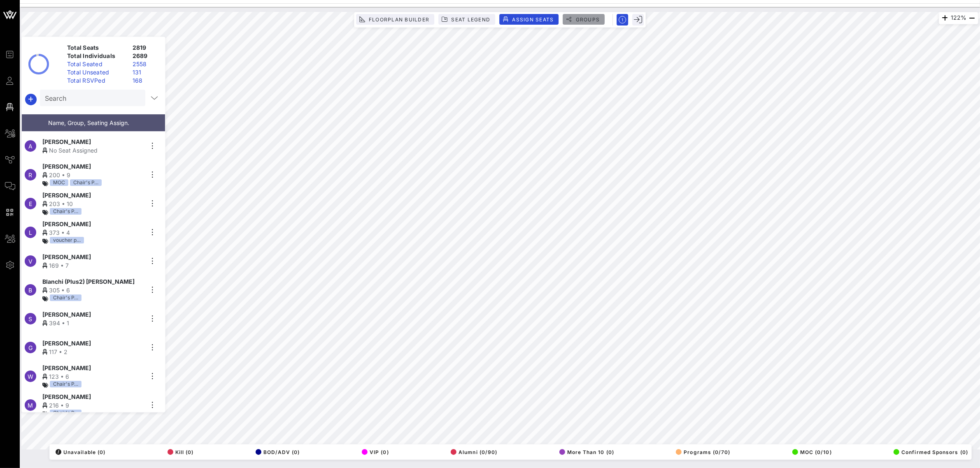 Image resolution: width=980 pixels, height=468 pixels. I want to click on div: Total Individuals, so click(96, 56).